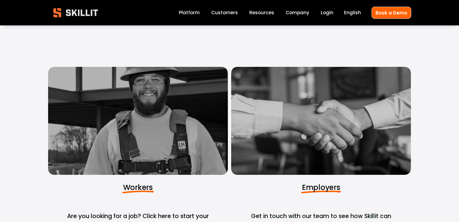 Image resolution: width=459 pixels, height=222 pixels. I want to click on a: Book a Demo, so click(391, 12).